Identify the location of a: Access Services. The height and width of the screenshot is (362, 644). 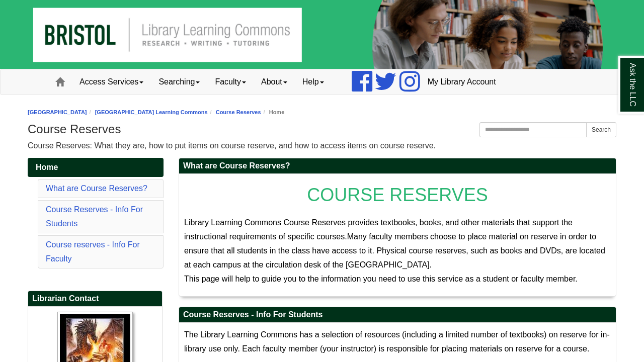
(111, 82).